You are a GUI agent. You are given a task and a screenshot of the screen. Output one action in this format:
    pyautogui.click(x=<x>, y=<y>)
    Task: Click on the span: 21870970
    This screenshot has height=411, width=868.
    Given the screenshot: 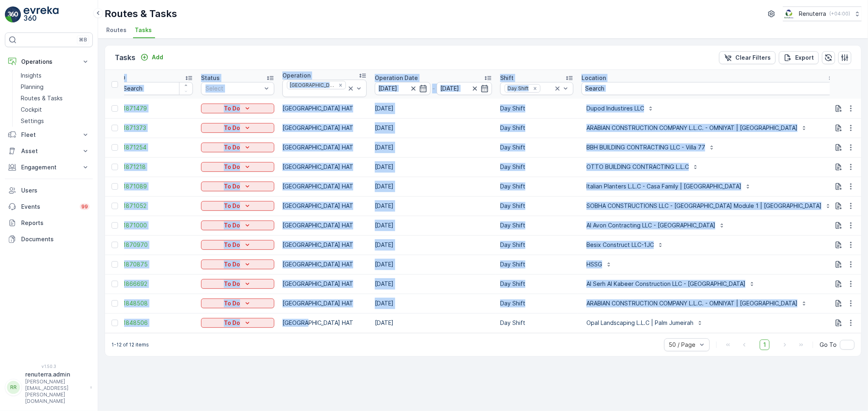 What is the action you would take?
    pyautogui.click(x=156, y=245)
    